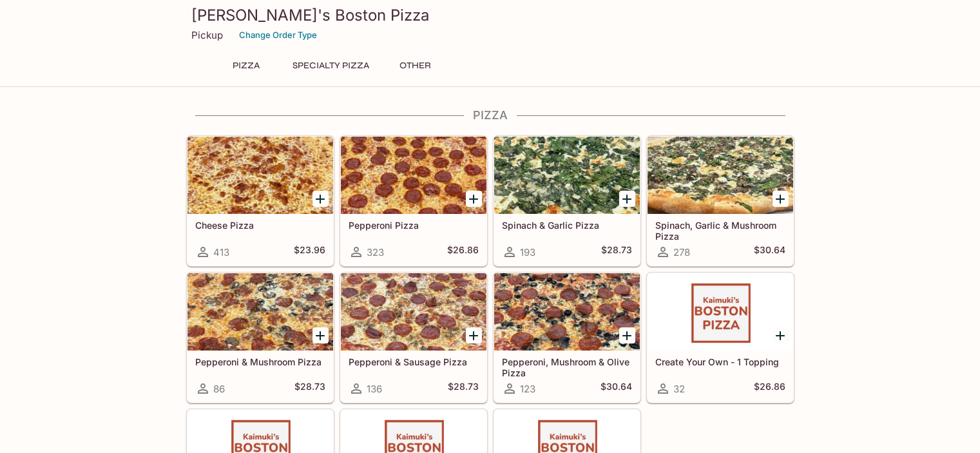 This screenshot has height=453, width=980. I want to click on a: Pepperoni, Mushroom & Olive Pizza123$30.64, so click(567, 337).